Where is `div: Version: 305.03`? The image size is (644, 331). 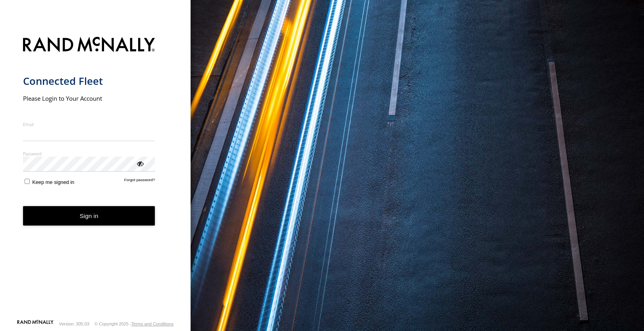
div: Version: 305.03 is located at coordinates (74, 324).